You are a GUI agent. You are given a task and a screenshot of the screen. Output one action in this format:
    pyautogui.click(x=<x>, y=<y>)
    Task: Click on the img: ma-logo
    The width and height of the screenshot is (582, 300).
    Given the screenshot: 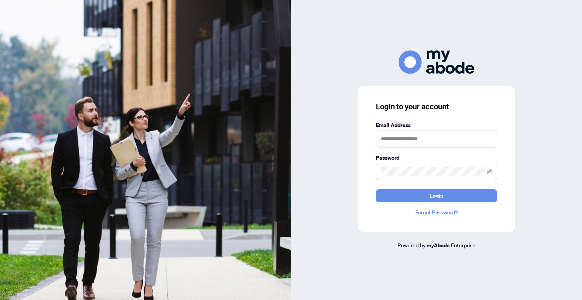 What is the action you would take?
    pyautogui.click(x=437, y=62)
    